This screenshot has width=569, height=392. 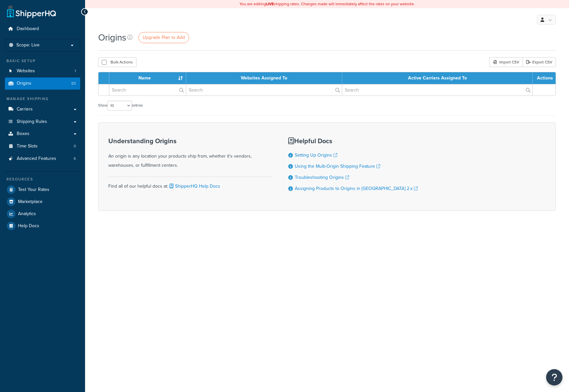 I want to click on span: Test Your Rates, so click(x=34, y=190).